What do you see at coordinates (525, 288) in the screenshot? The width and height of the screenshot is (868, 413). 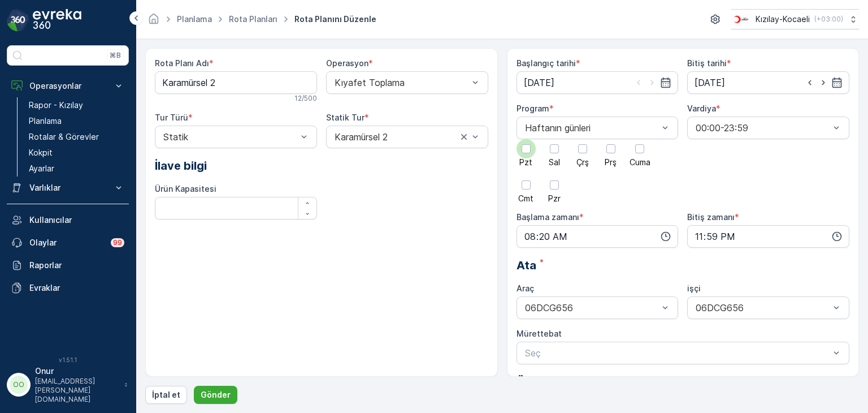 I see `label: Araç` at bounding box center [525, 288].